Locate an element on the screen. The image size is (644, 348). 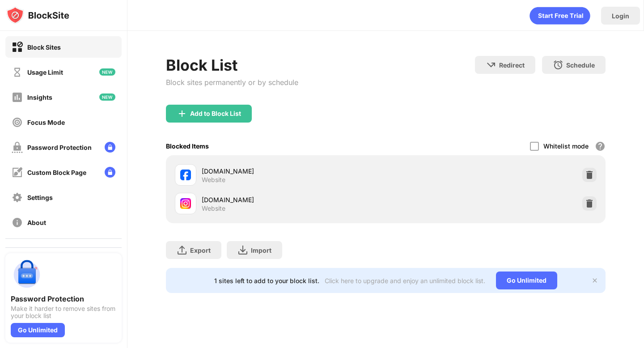
div: About is located at coordinates (37, 222).